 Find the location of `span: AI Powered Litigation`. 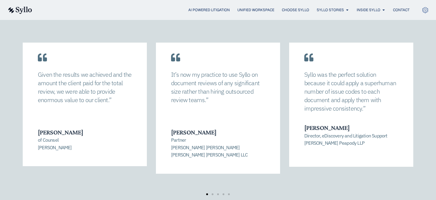

span: AI Powered Litigation is located at coordinates (209, 10).